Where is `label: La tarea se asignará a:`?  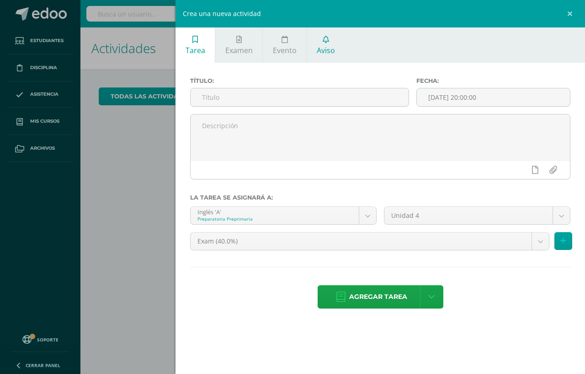
label: La tarea se asignará a: is located at coordinates (381, 197).